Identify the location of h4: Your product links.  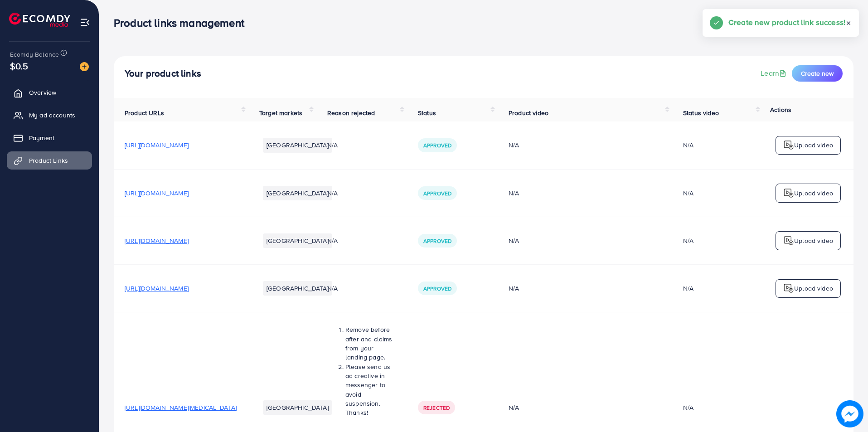
(162, 74).